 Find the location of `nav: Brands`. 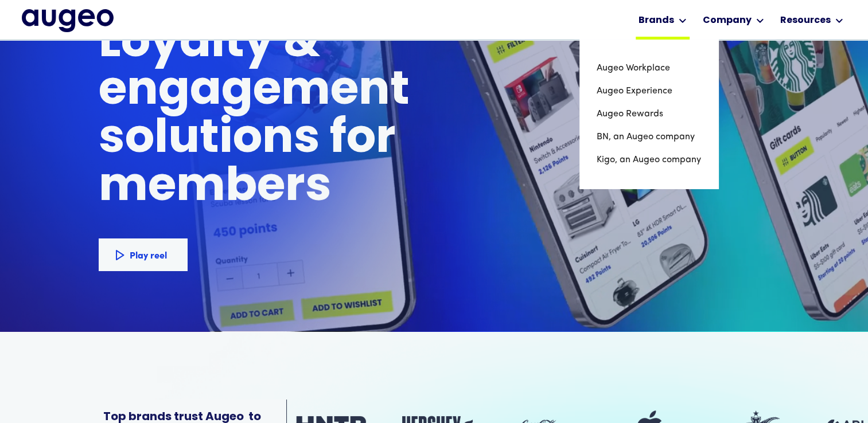

nav: Brands is located at coordinates (649, 114).